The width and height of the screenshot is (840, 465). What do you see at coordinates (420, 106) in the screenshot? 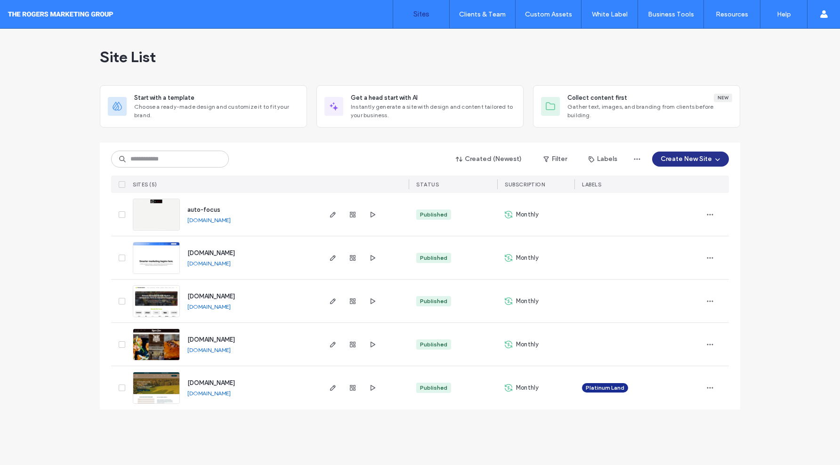
I see `div: Get a head start with AIInstantly generate a site with design and content tailored to your business.` at bounding box center [420, 106].